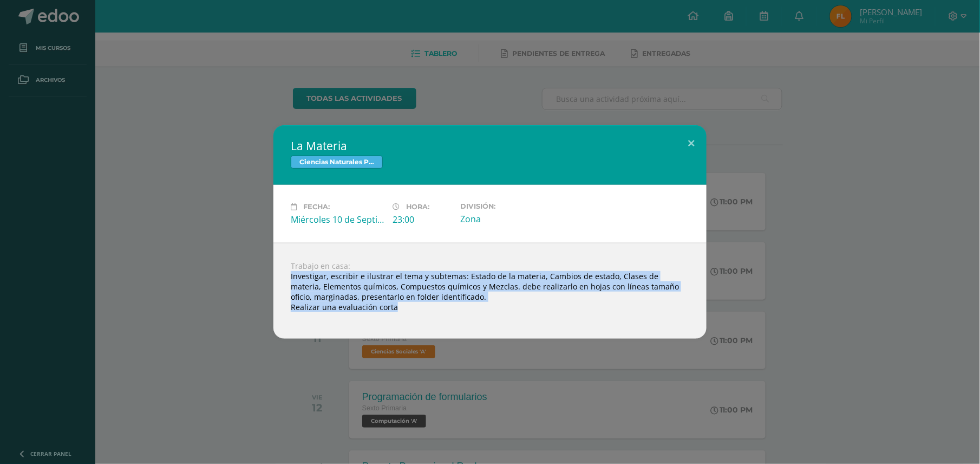  Describe the element at coordinates (422, 220) in the screenshot. I see `div: 23:00` at that location.